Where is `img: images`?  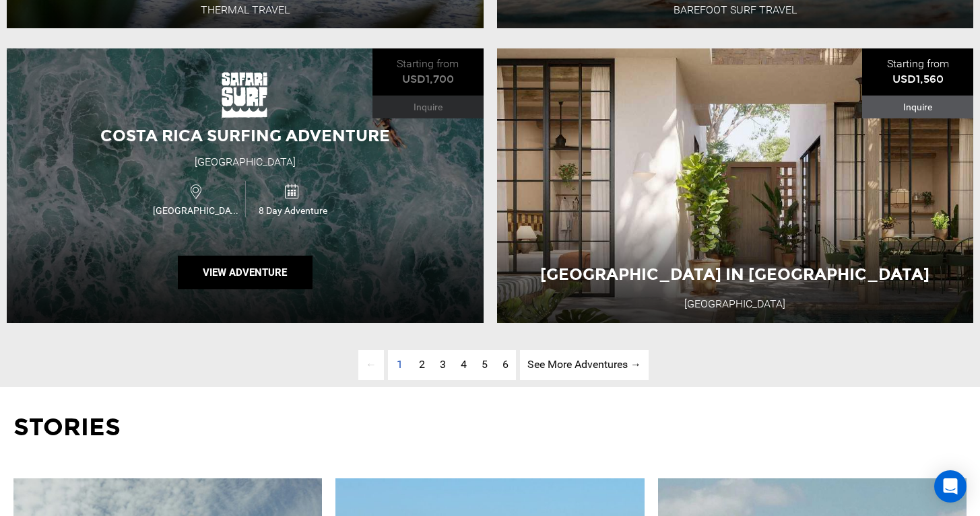
img: images is located at coordinates (244, 95).